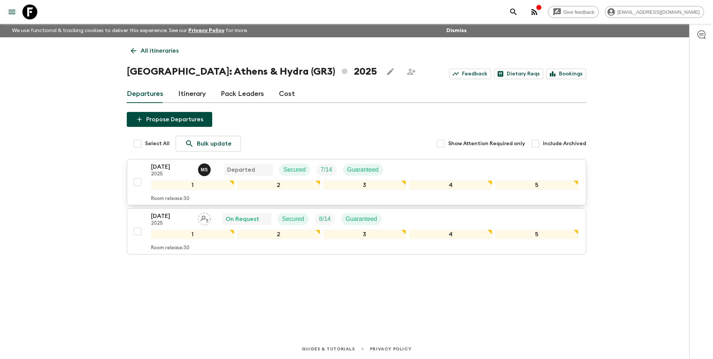 The width and height of the screenshot is (713, 359). What do you see at coordinates (328, 349) in the screenshot?
I see `a: Guides & Tutorials` at bounding box center [328, 349].